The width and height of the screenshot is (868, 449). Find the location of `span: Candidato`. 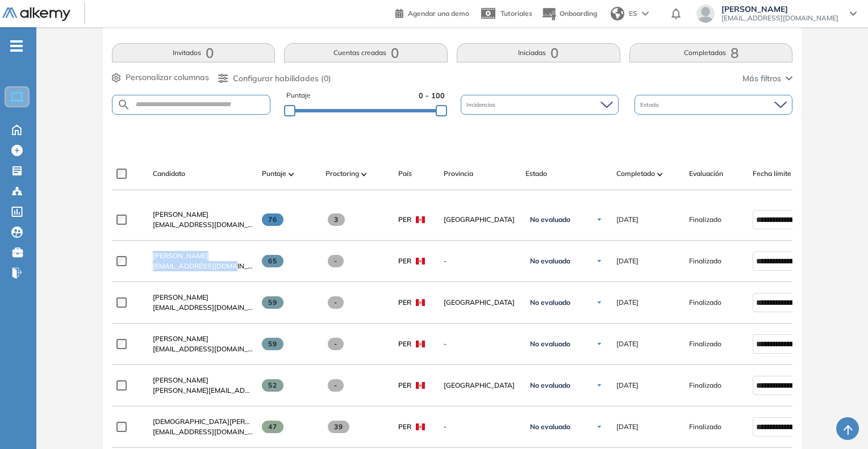

span: Candidato is located at coordinates (169, 174).